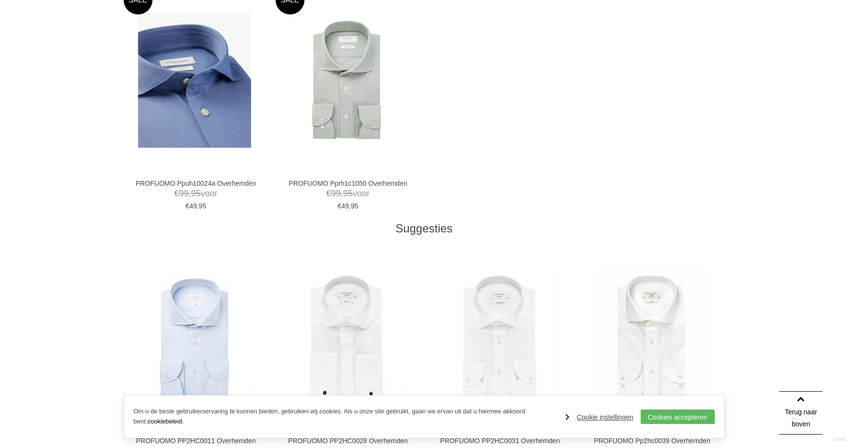 The height and width of the screenshot is (448, 848). What do you see at coordinates (348, 440) in the screenshot?
I see `a: PROFUOMO PP2HC0028 Overhemden` at bounding box center [348, 440].